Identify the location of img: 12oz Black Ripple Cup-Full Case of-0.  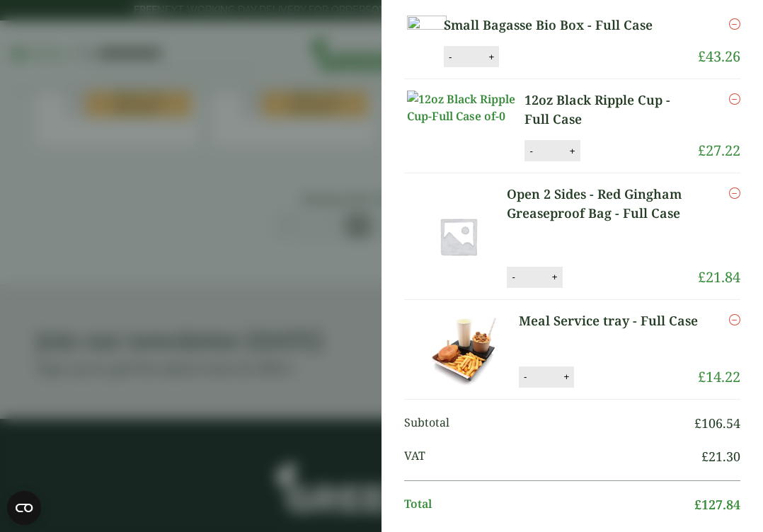
(466, 108).